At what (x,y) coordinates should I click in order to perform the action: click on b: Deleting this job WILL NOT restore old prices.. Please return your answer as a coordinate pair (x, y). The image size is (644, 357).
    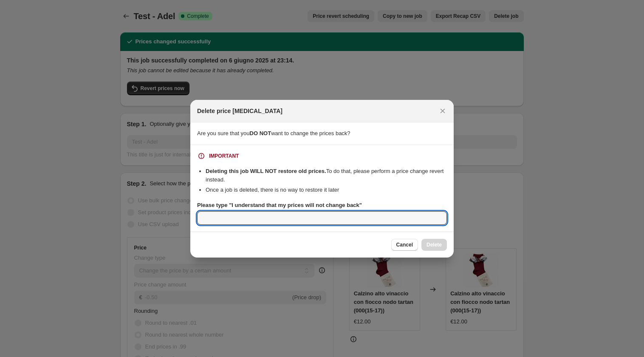
    Looking at the image, I should click on (266, 171).